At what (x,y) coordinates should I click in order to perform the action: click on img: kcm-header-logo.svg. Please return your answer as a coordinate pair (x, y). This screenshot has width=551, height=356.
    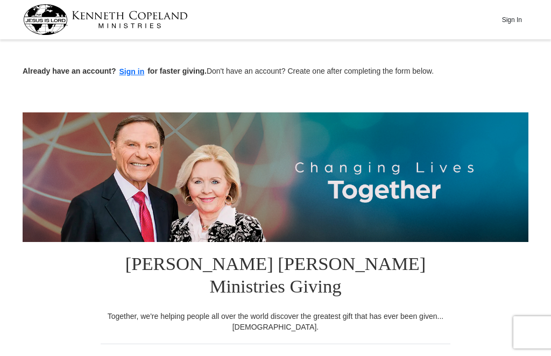
    Looking at the image, I should click on (106, 19).